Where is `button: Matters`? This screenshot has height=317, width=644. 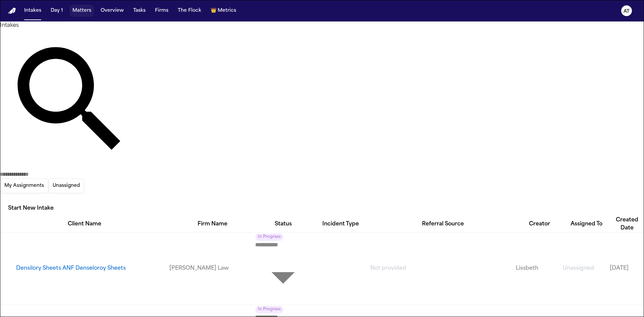 button: Matters is located at coordinates (82, 11).